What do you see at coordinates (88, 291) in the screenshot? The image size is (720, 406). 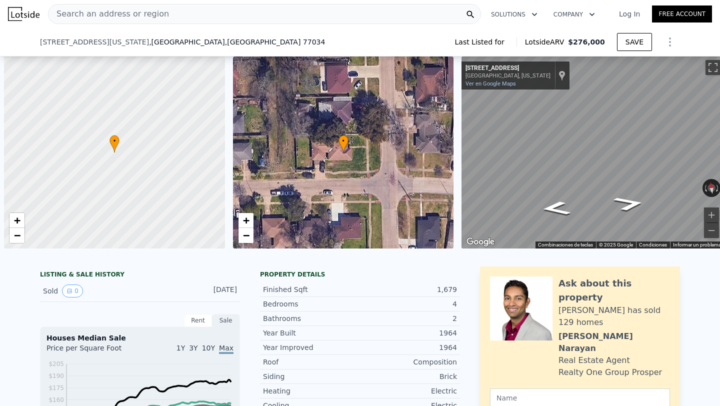 I see `div: Sold` at bounding box center [88, 291].